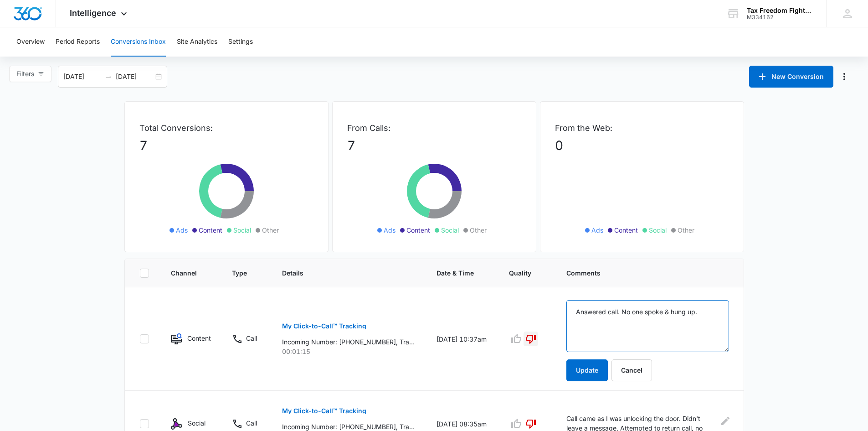 The height and width of the screenshot is (431, 868). I want to click on textarea: Answered call. No one spoke & hung up., so click(647, 326).